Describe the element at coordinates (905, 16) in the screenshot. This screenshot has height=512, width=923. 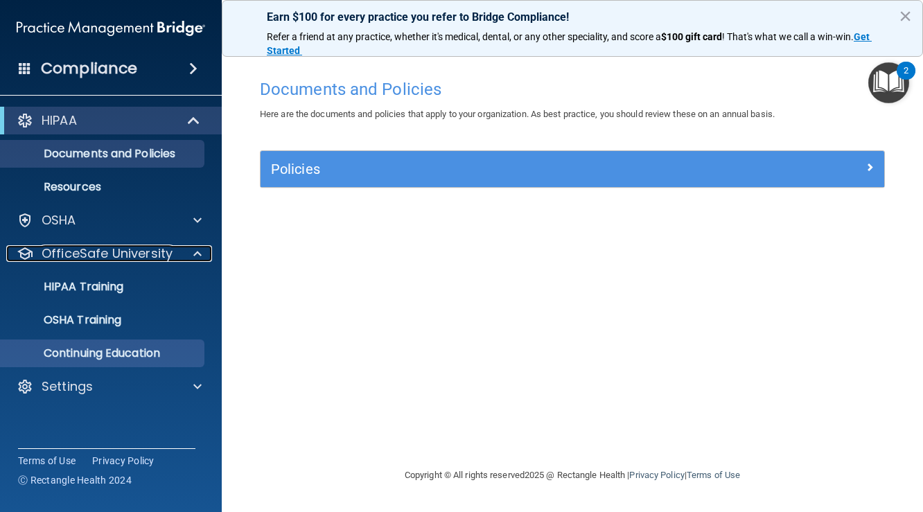
I see `button: Close` at that location.